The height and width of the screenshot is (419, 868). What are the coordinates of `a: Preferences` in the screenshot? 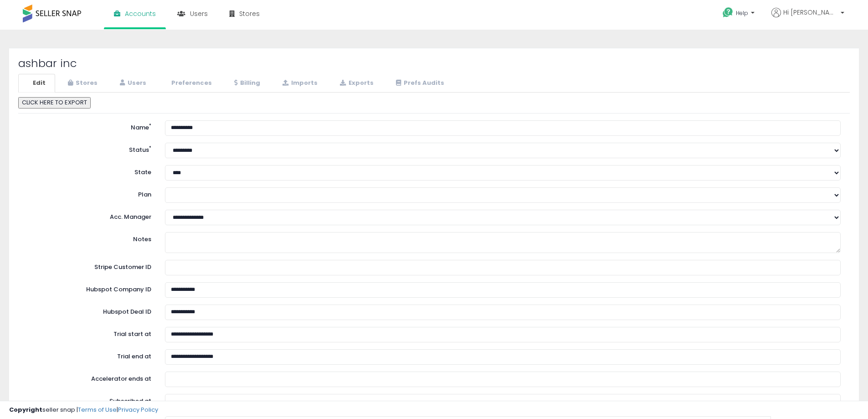 It's located at (189, 83).